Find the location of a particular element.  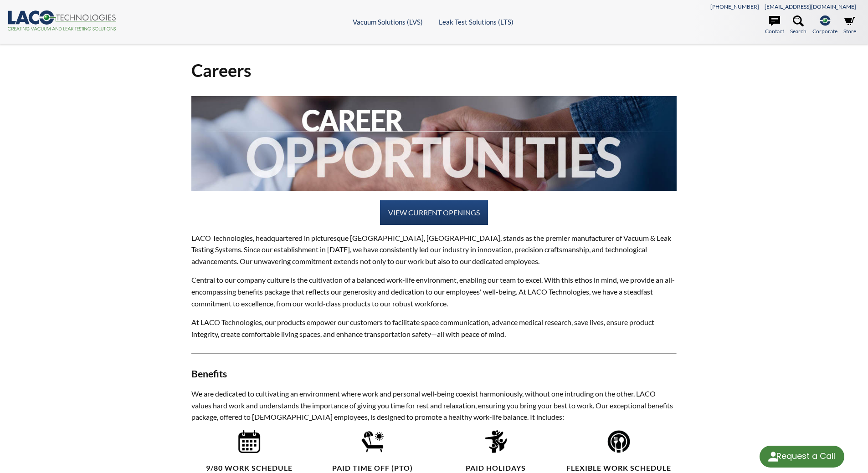

a: Leak Test Solutions (LTS) is located at coordinates (476, 22).